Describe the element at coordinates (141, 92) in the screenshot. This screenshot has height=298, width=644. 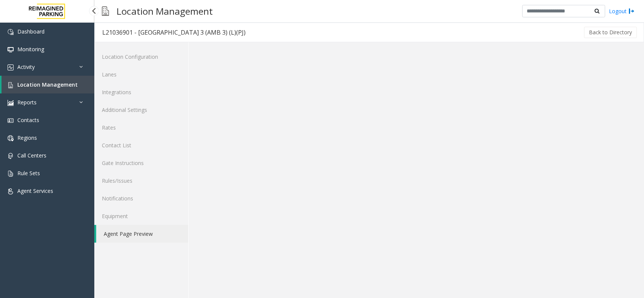
I see `a: Integrations` at that location.